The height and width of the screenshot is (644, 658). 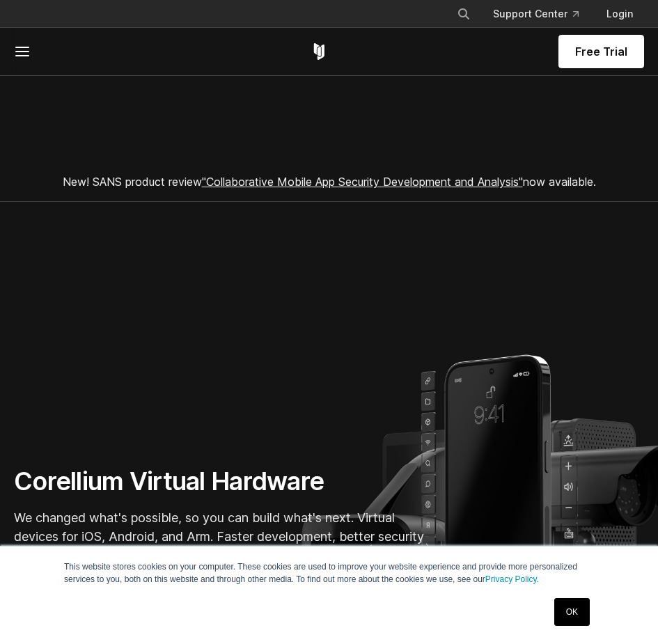 I want to click on span: New! SANS product review now available., so click(x=330, y=181).